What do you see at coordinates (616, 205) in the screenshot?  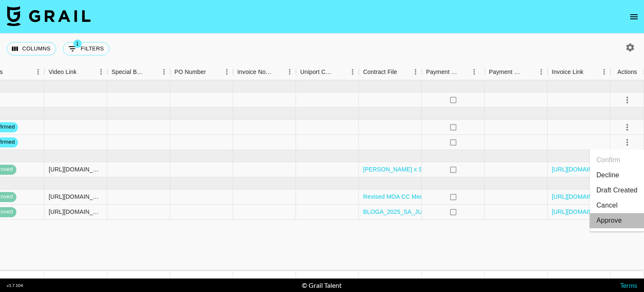 I see `li: Cancel` at bounding box center [616, 205].